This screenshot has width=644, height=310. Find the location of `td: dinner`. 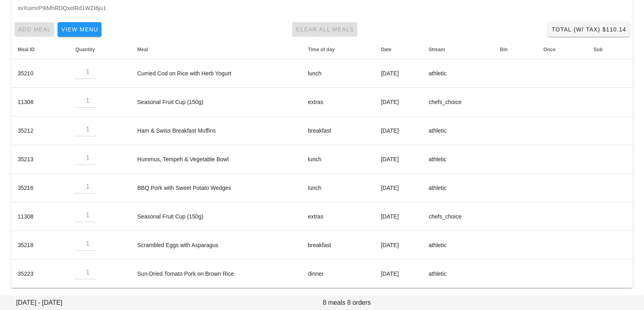

td: dinner is located at coordinates (338, 274).